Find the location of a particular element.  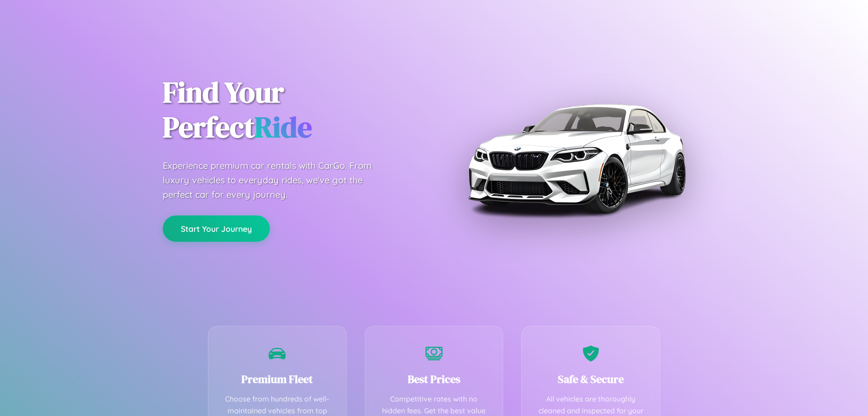

h1: Find Your Perfect is located at coordinates (292, 110).